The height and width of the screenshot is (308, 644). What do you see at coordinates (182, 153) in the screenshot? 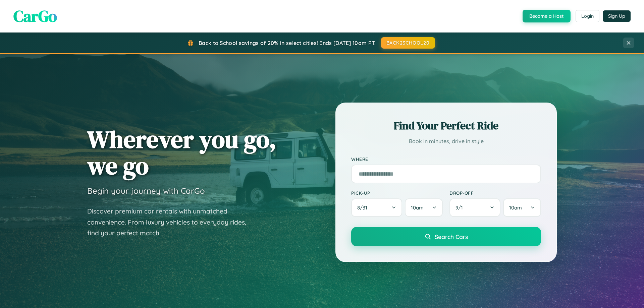
I see `h1: Wherever you go, we go` at bounding box center [182, 153].